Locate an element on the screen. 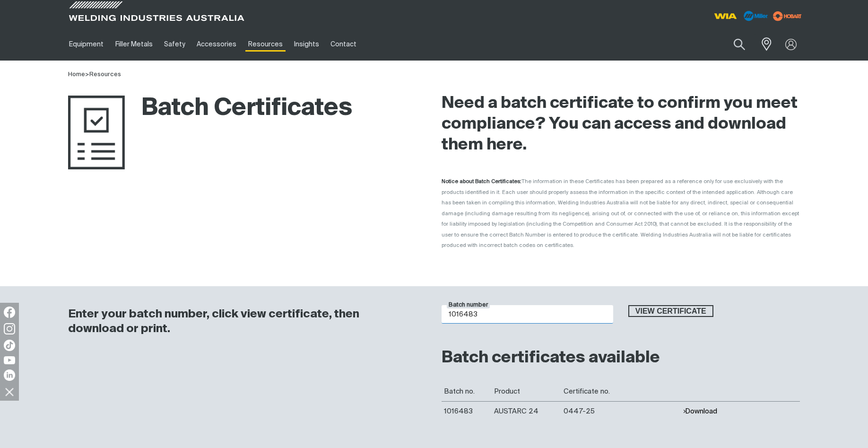 The width and height of the screenshot is (868, 448). h2: Batch certificates available is located at coordinates (620, 358).